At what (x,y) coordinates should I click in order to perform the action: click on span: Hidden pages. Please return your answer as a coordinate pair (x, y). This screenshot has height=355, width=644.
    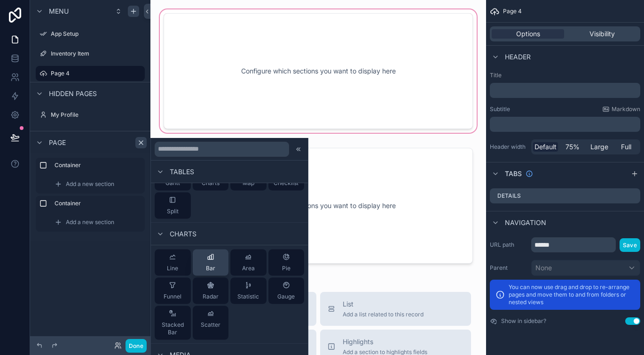
    Looking at the image, I should click on (73, 94).